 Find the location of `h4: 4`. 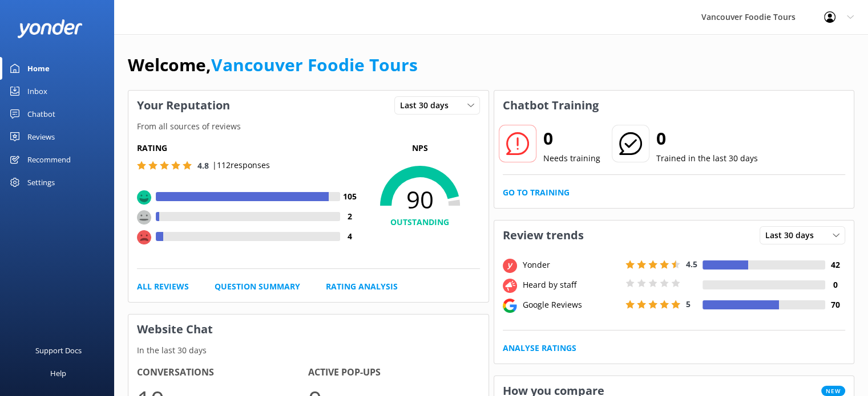

h4: 4 is located at coordinates (350, 236).